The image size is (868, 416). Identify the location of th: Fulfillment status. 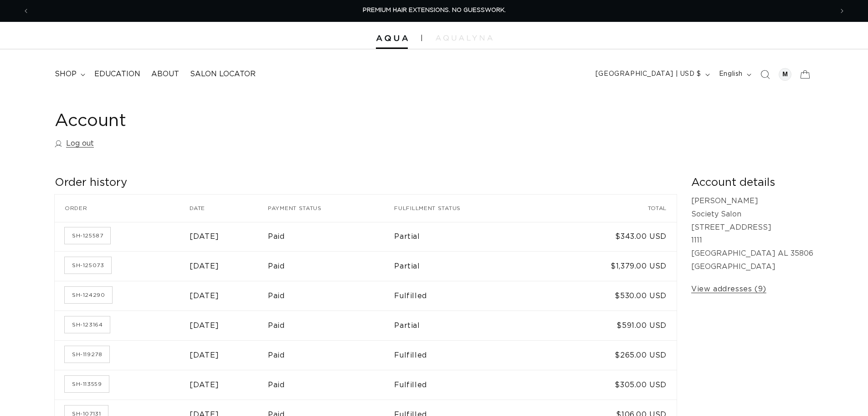
(470, 208).